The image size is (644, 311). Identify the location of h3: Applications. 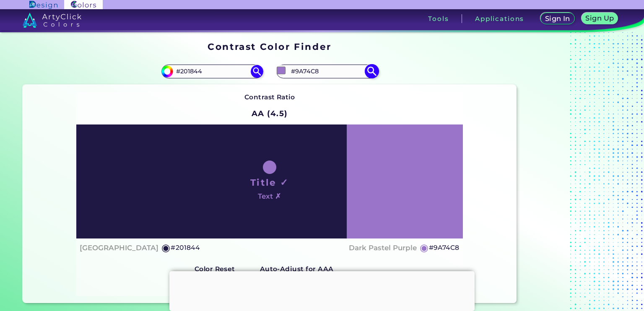
(499, 19).